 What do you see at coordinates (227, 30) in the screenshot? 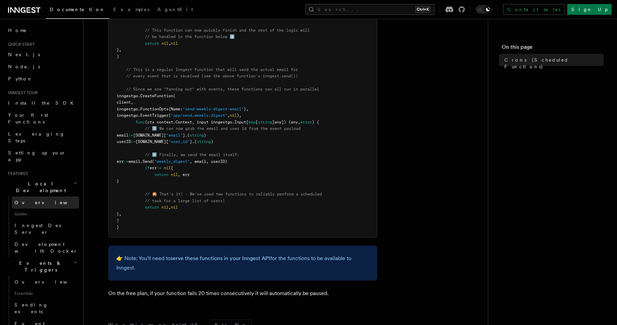
I see `span: // This function can now quickly finish and the rest of the logic will` at bounding box center [227, 30].